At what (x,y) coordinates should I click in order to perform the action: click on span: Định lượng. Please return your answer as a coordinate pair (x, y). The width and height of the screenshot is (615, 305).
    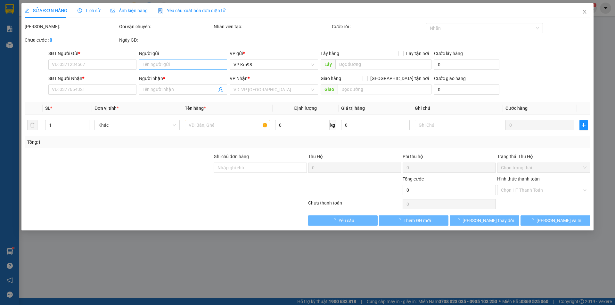
    Looking at the image, I should click on (306, 108).